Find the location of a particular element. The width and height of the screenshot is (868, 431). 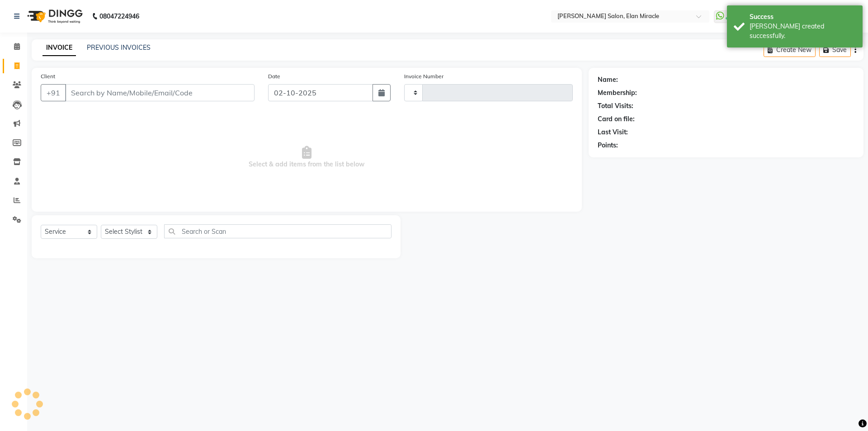

div: Bill created successfully. is located at coordinates (803, 31).